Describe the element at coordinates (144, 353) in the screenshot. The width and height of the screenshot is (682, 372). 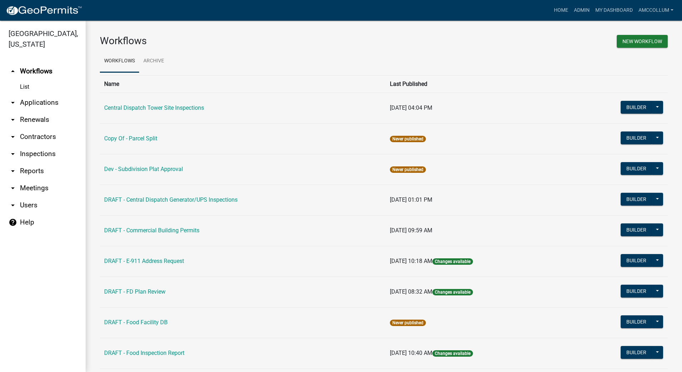
I see `a: DRAFT - Food Inspection Report` at that location.